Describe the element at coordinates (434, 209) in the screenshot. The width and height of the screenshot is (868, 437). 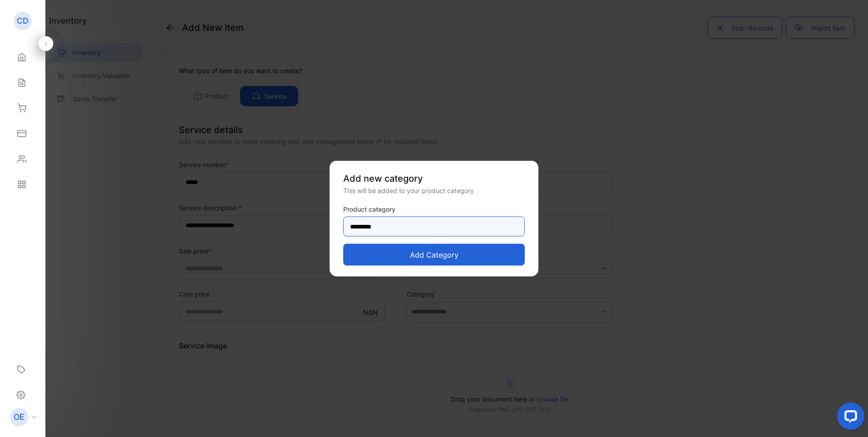
I see `label: Product category` at that location.